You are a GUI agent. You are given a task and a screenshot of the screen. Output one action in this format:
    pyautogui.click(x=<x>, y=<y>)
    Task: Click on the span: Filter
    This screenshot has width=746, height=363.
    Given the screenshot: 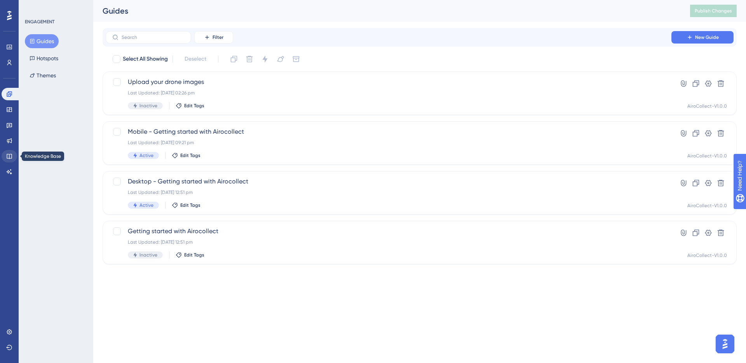 What is the action you would take?
    pyautogui.click(x=218, y=37)
    